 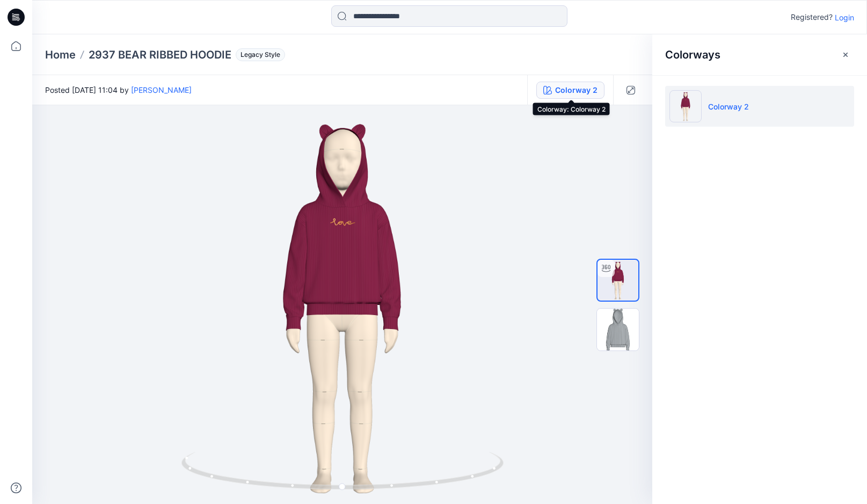 What do you see at coordinates (260, 55) in the screenshot?
I see `span: Legacy Style` at bounding box center [260, 55].